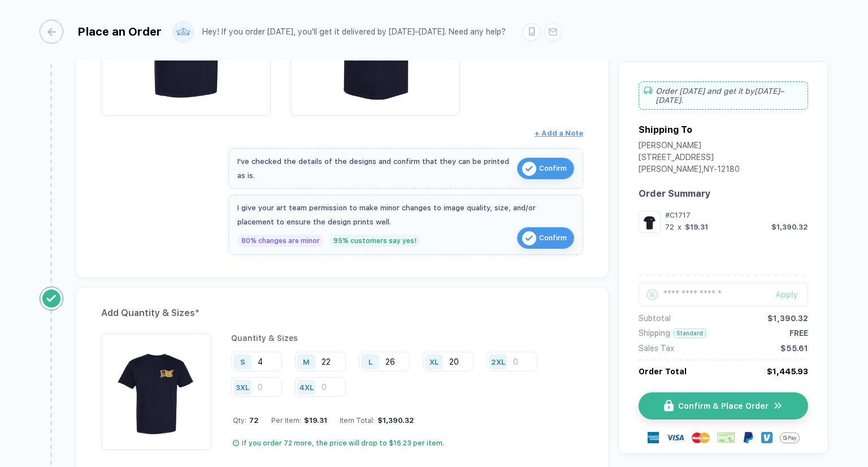  I want to click on div: Add Quantity & Sizes, so click(342, 313).